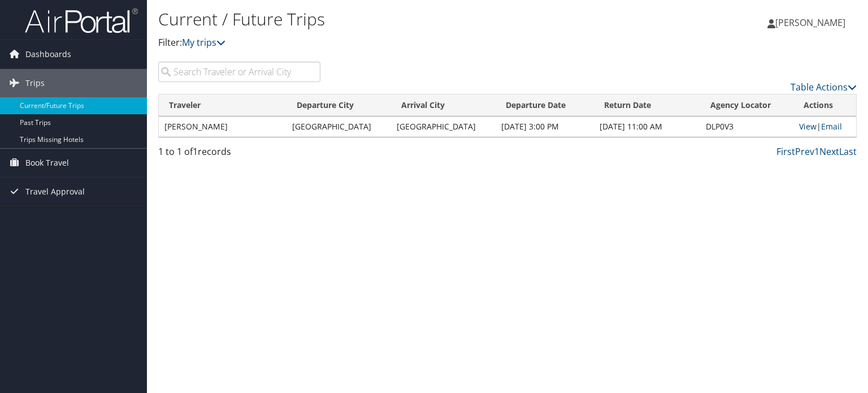  I want to click on th: Departure Date: activate to sort column descending, so click(545, 105).